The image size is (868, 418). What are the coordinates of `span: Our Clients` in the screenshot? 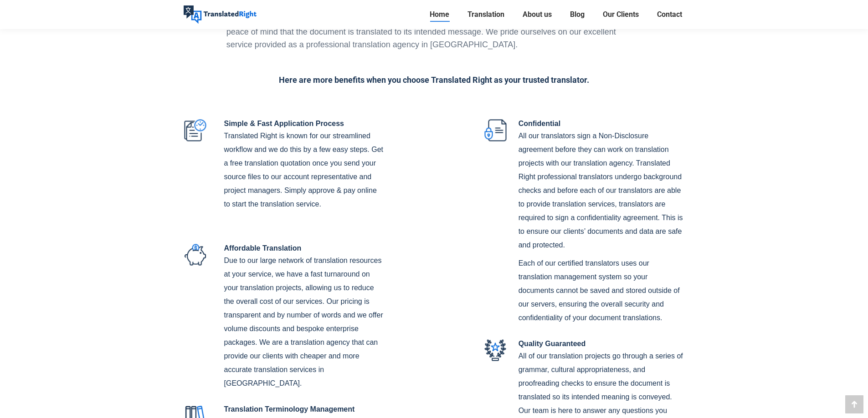 It's located at (621, 15).